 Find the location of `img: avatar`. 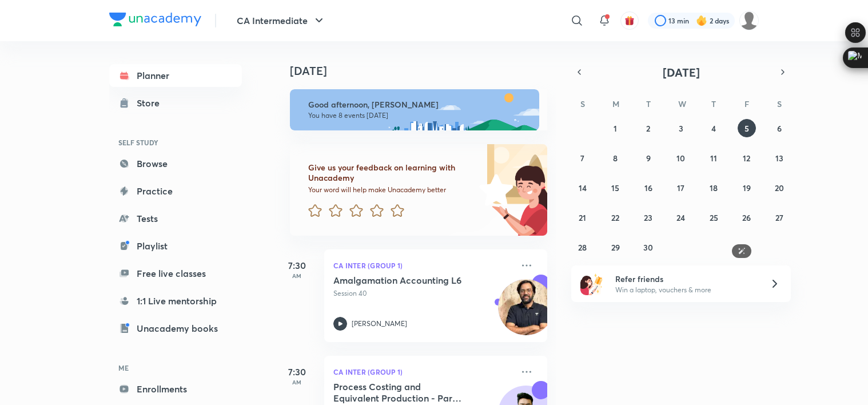

img: avatar is located at coordinates (630, 21).